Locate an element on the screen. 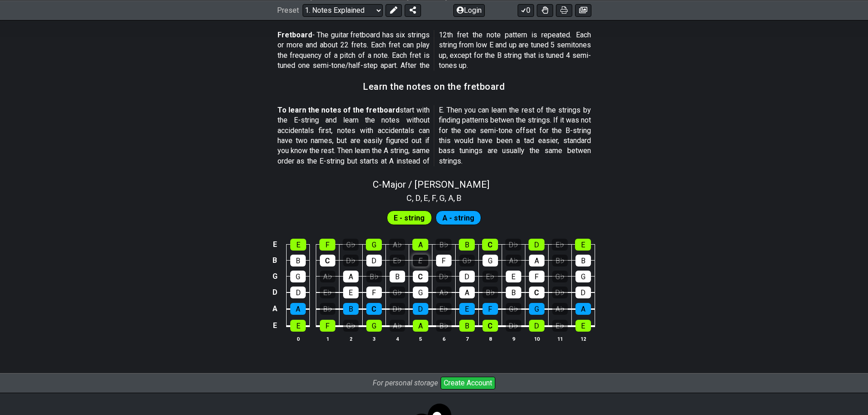 The width and height of the screenshot is (868, 415). span: A is located at coordinates (451, 198).